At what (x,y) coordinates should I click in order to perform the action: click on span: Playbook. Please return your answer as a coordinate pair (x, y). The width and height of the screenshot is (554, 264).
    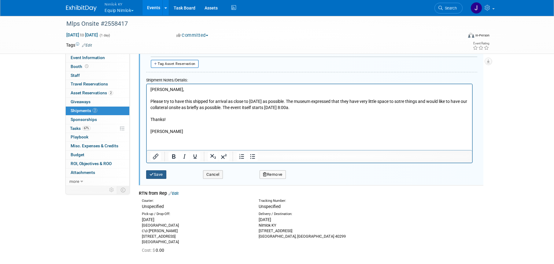
    Looking at the image, I should click on (79, 137).